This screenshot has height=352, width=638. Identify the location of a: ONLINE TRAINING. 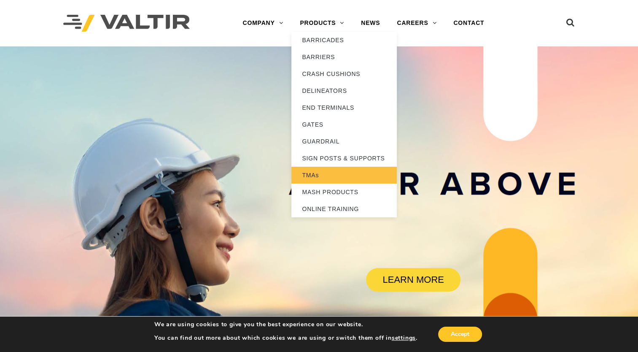
(344, 209).